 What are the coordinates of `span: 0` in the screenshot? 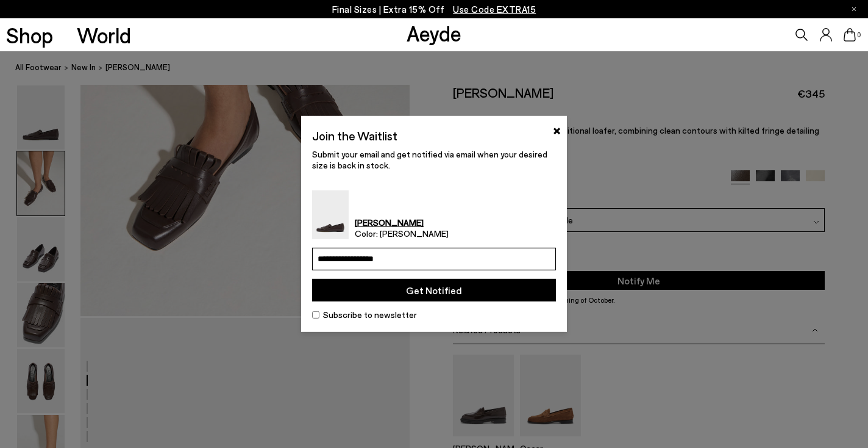 It's located at (859, 35).